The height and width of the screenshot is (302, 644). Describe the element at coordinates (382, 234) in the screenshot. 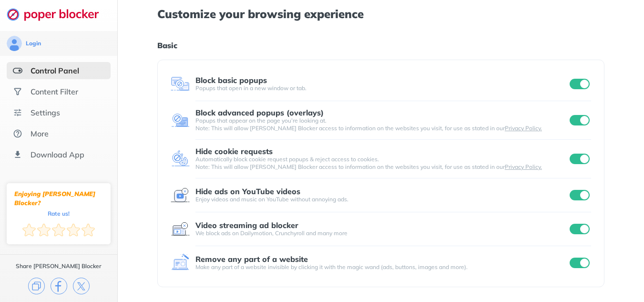

I see `div: We block ads on Dailymotion, Crunchyroll and many more` at that location.